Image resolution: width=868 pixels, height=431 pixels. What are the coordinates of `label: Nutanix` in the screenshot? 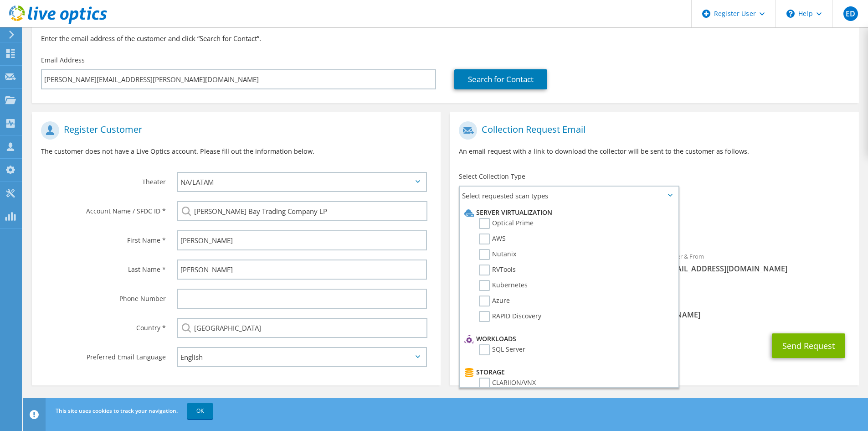 It's located at (497, 254).